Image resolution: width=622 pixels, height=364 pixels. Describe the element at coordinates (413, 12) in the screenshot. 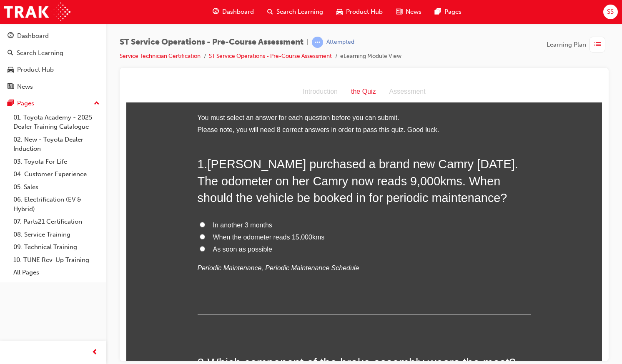

I see `span: News` at that location.